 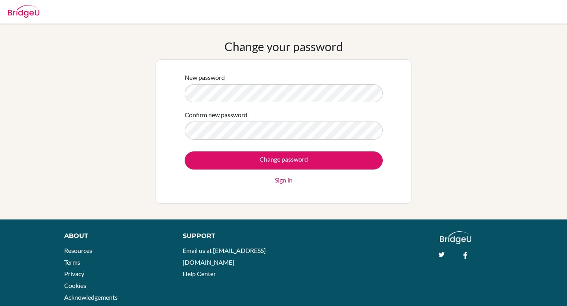 What do you see at coordinates (24, 11) in the screenshot?
I see `img: Bridge-U` at bounding box center [24, 11].